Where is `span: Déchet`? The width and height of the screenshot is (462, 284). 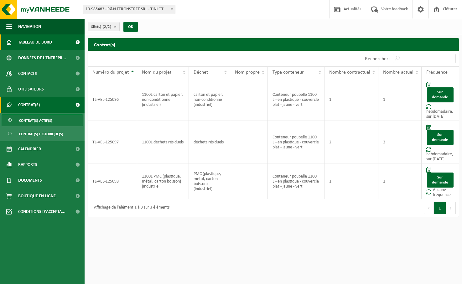 span: Déchet is located at coordinates (201, 72).